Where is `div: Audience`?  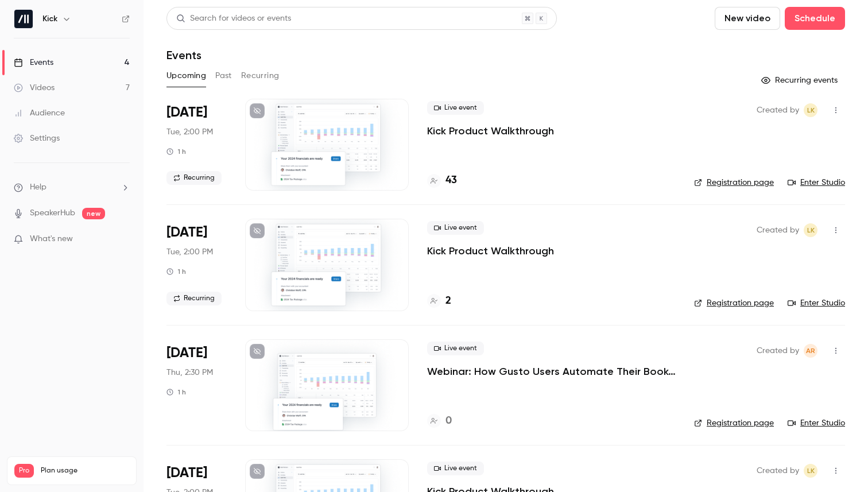 div: Audience is located at coordinates (39, 113).